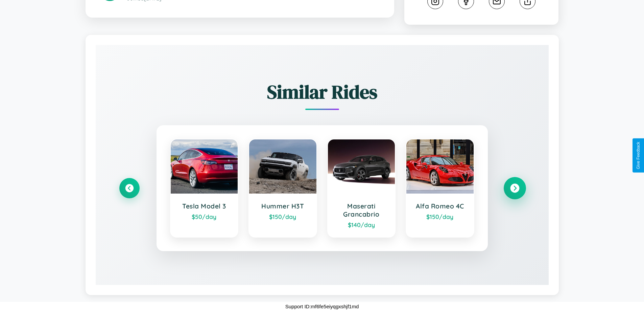 This screenshot has width=644, height=311. What do you see at coordinates (283, 188) in the screenshot?
I see `a: Hummer H3T$150/day` at bounding box center [283, 188].